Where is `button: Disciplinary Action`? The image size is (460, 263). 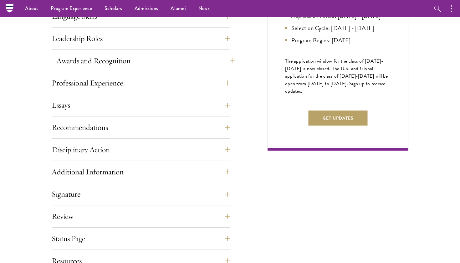 button: Disciplinary Action is located at coordinates (141, 150).